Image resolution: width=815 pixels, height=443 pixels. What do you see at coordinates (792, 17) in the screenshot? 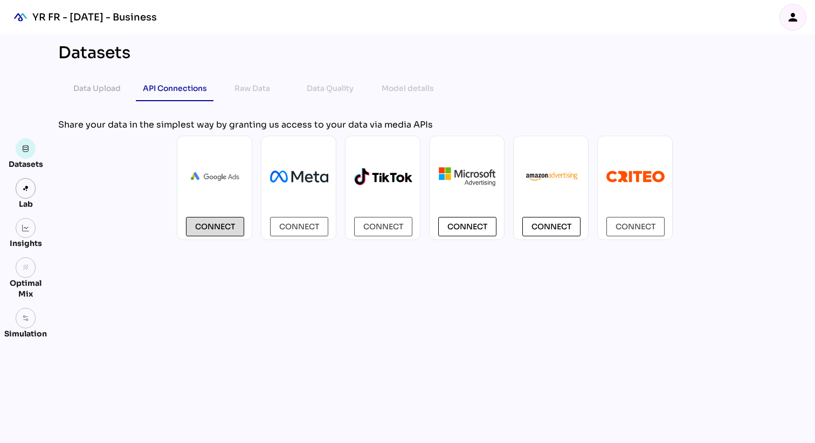
I see `i: person` at bounding box center [792, 17].